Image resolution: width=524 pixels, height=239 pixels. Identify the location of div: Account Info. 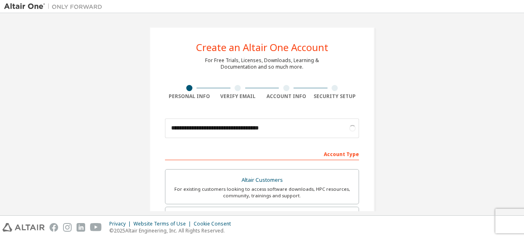
(286, 97).